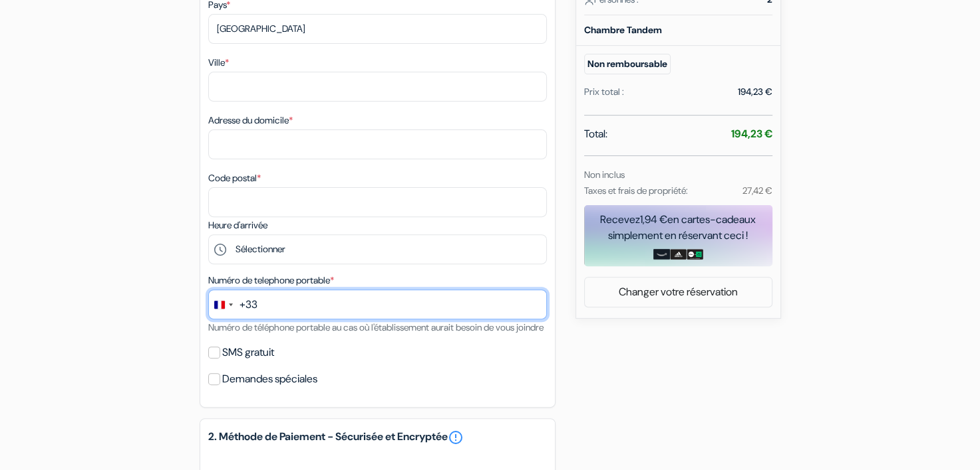  What do you see at coordinates (604, 175) in the screenshot?
I see `small: Non inclus` at bounding box center [604, 175].